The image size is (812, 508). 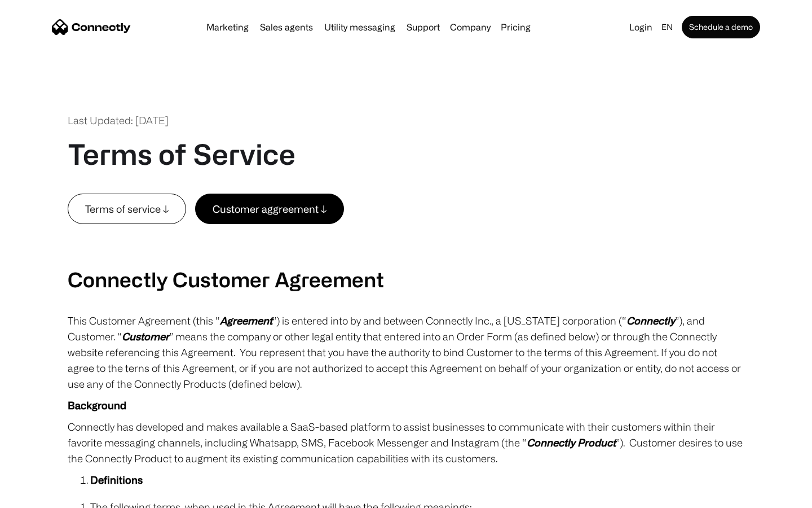 I want to click on div: Customer aggreement ↓, so click(x=269, y=209).